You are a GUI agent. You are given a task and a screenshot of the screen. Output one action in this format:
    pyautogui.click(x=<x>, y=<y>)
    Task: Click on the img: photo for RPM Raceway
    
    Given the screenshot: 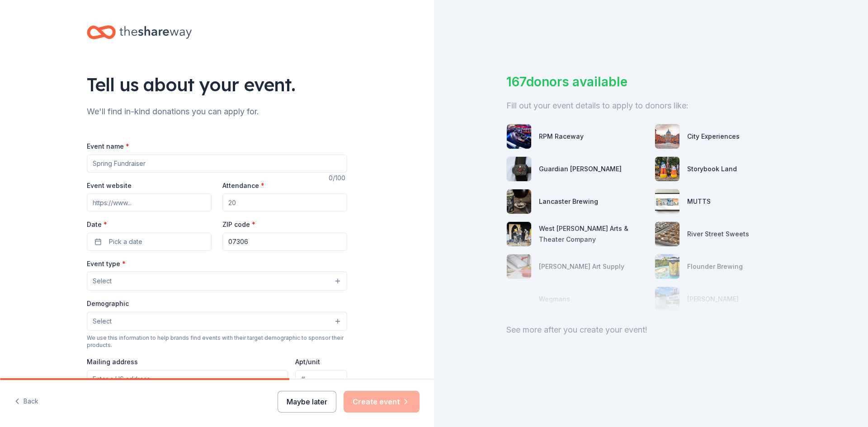 What is the action you would take?
    pyautogui.click(x=519, y=136)
    